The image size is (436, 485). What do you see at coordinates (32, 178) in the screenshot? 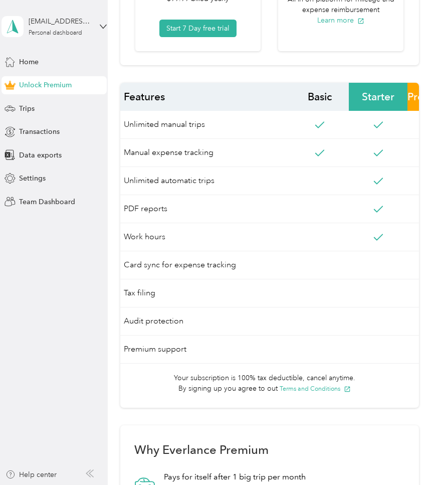
I see `span: Settings` at bounding box center [32, 178].